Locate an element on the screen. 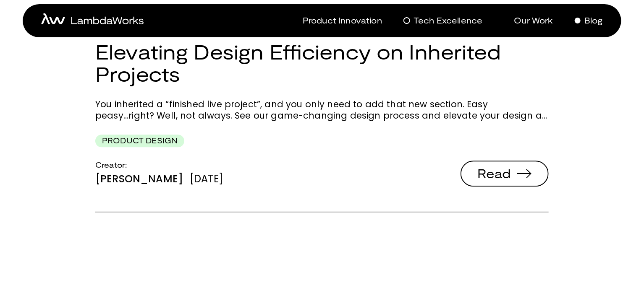 The image size is (644, 298). a: Product Innovation is located at coordinates (337, 20).